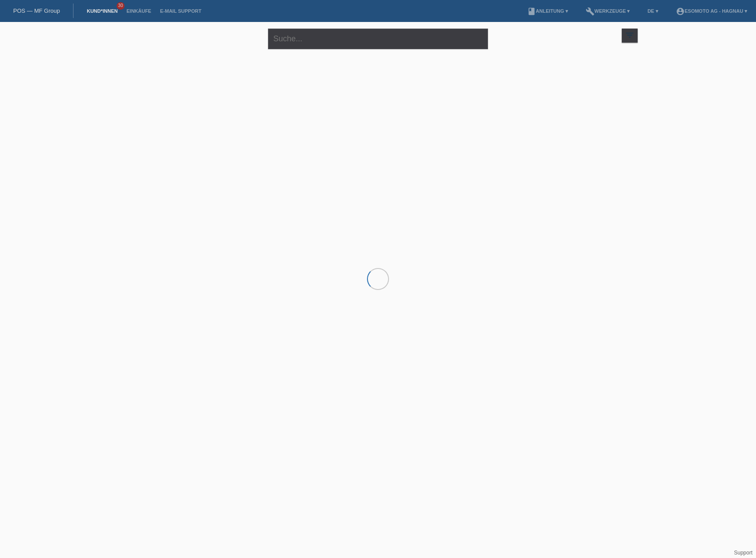 This screenshot has width=756, height=558. I want to click on span: 30, so click(121, 6).